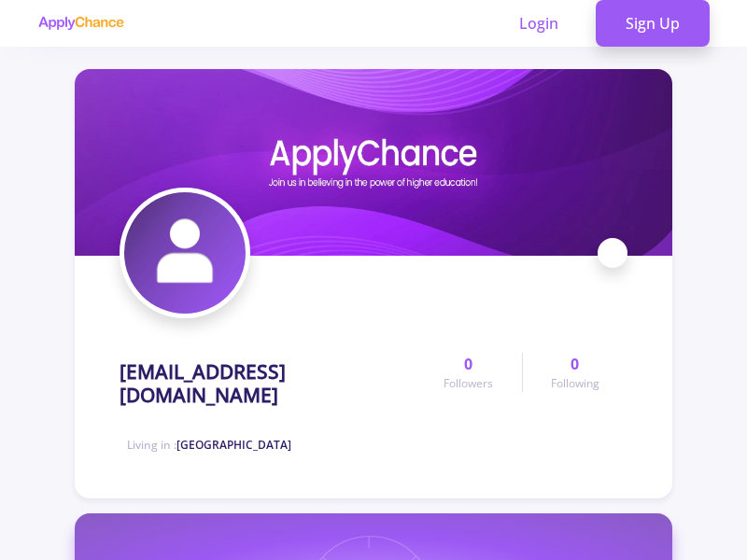 The image size is (747, 560). What do you see at coordinates (468, 383) in the screenshot?
I see `span: Followers` at bounding box center [468, 383].